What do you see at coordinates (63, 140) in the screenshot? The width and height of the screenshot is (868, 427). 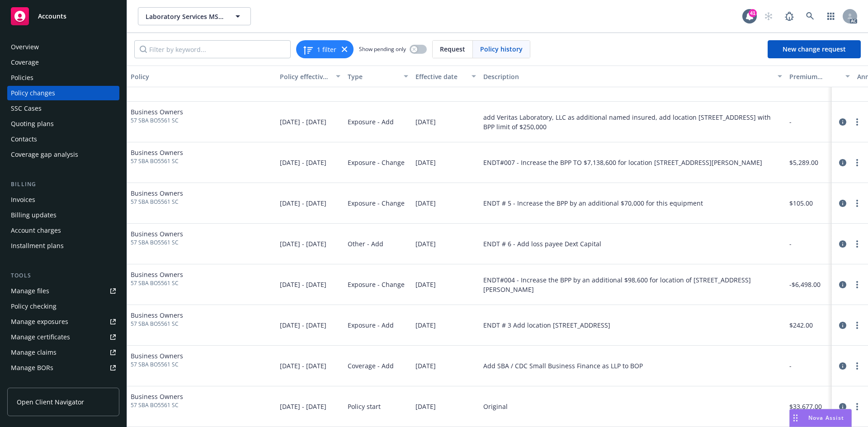 I see `a: Contacts` at bounding box center [63, 140].